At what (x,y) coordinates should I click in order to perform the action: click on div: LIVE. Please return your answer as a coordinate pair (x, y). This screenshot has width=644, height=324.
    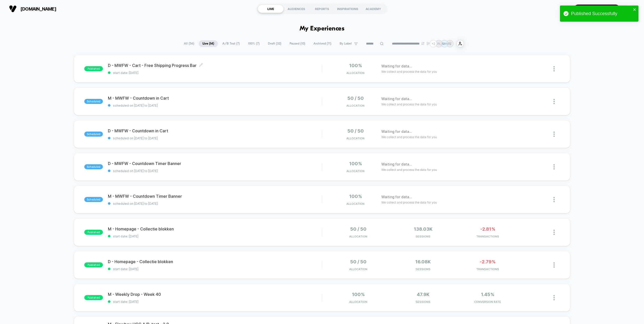
    Looking at the image, I should click on (271, 9).